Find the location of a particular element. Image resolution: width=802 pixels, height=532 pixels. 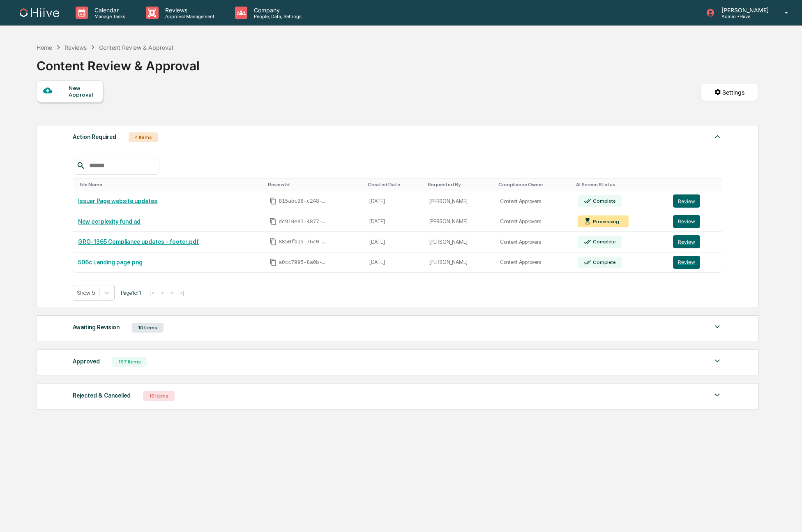

p: Admin • Hiive is located at coordinates (744, 16).